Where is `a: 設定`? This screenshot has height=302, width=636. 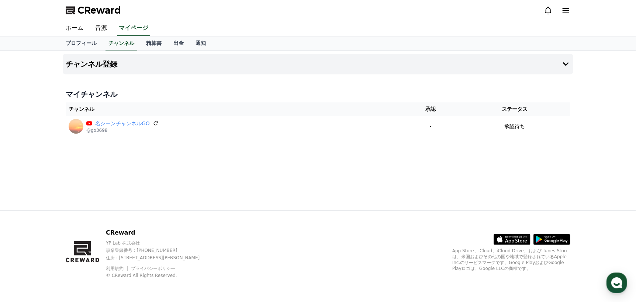
a: 設定 is located at coordinates (118, 243).